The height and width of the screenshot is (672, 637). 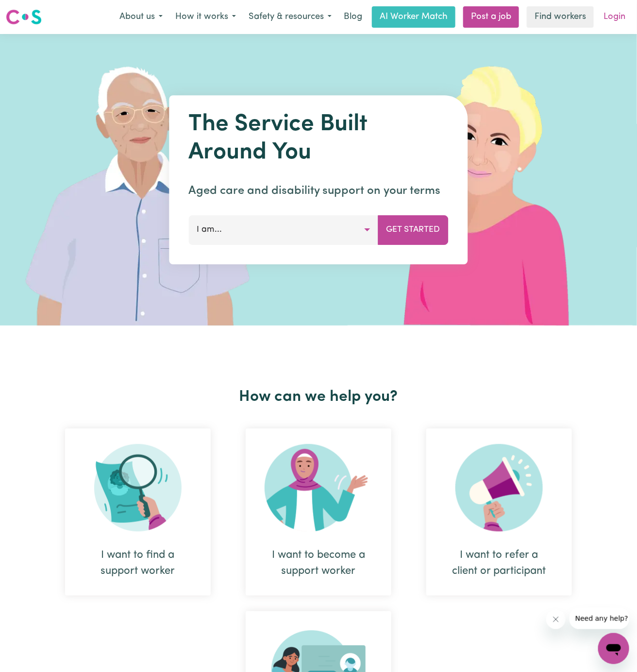 I want to click on a: Post a job, so click(x=491, y=17).